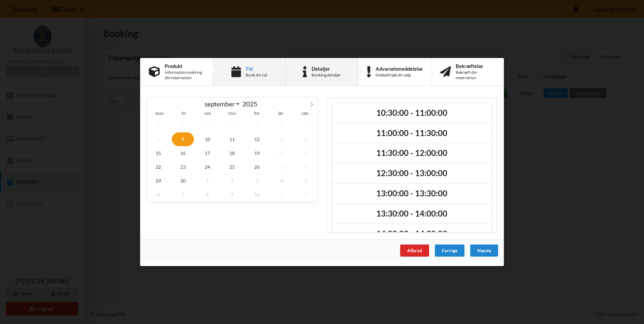 This screenshot has width=644, height=324. What do you see at coordinates (232, 194) in the screenshot?
I see `span: oktober 9, 2025` at bounding box center [232, 194].